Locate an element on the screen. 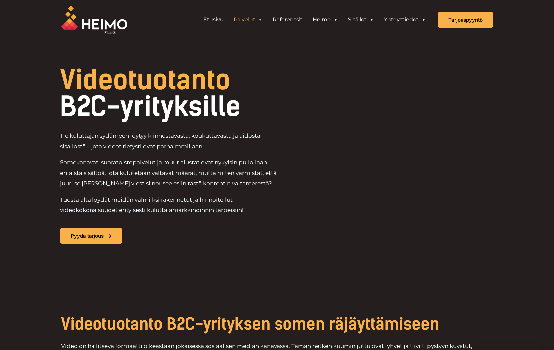 The image size is (554, 350). p: Tuosta alta löydät meidän valmiiksi rakennetut ja hinnoitellut videokokonaisuudet erityisesti kul... is located at coordinates (168, 205).